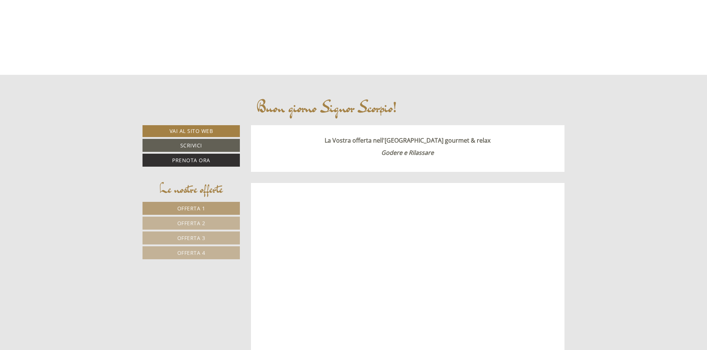 Image resolution: width=707 pixels, height=350 pixels. I want to click on span: Offerta 2, so click(191, 223).